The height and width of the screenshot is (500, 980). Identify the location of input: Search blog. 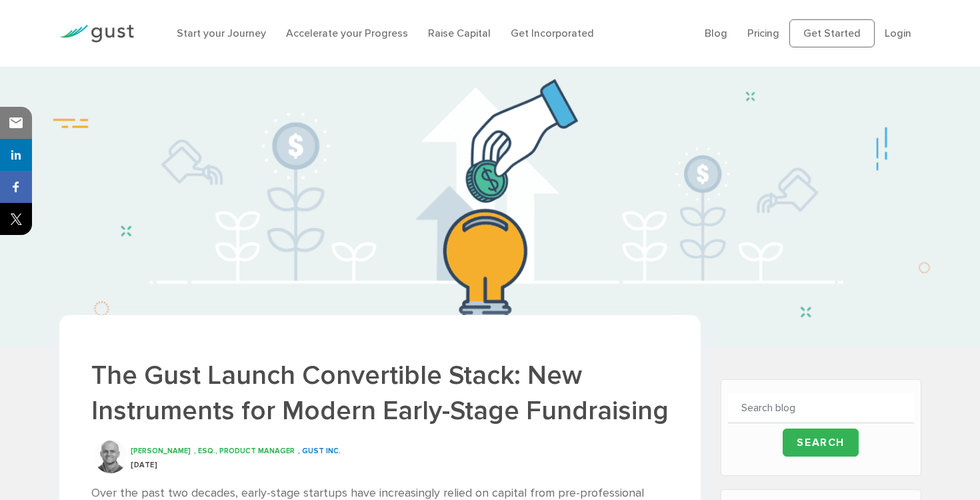
(821, 408).